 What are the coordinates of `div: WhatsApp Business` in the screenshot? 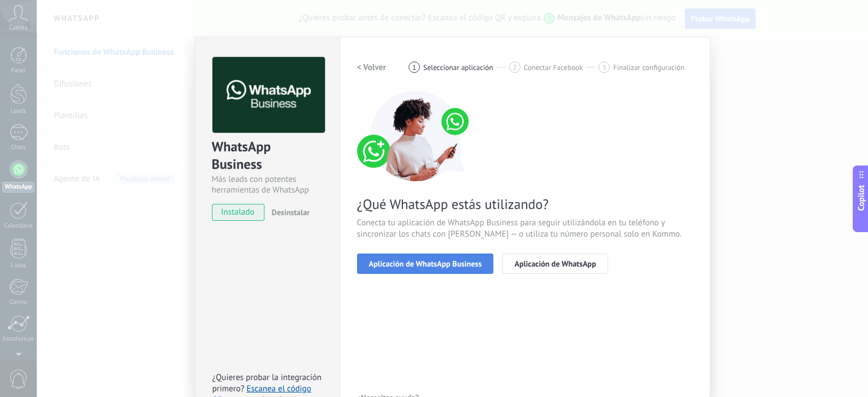 It's located at (267, 156).